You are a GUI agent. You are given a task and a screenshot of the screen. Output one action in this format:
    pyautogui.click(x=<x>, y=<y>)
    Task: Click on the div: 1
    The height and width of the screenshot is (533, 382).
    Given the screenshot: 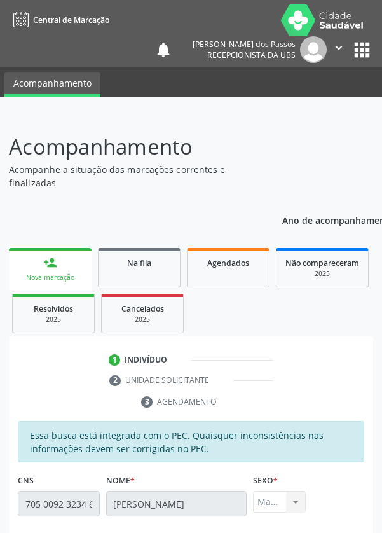 What is the action you would take?
    pyautogui.click(x=115, y=360)
    